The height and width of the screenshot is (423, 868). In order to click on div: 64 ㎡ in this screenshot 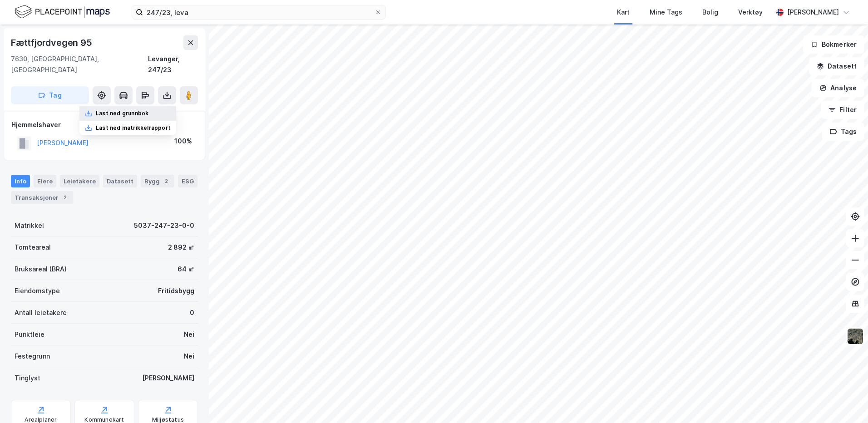, I will do `click(185, 269)`.